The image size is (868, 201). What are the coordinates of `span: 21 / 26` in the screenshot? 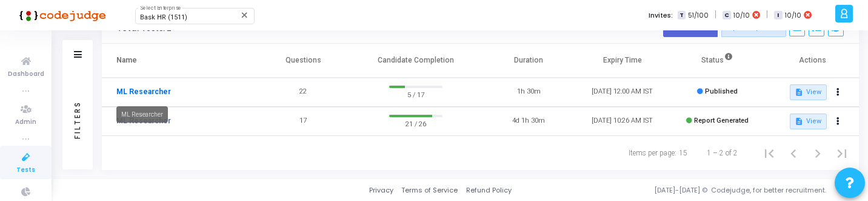 It's located at (416, 123).